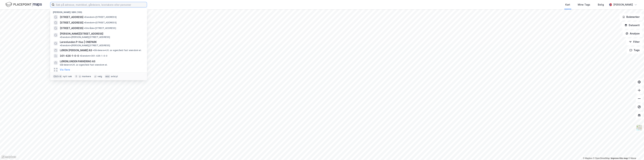 The height and width of the screenshot is (160, 644). Describe the element at coordinates (78, 42) in the screenshot. I see `span: Lørenlunden P-Hus | ONEPARK` at that location.